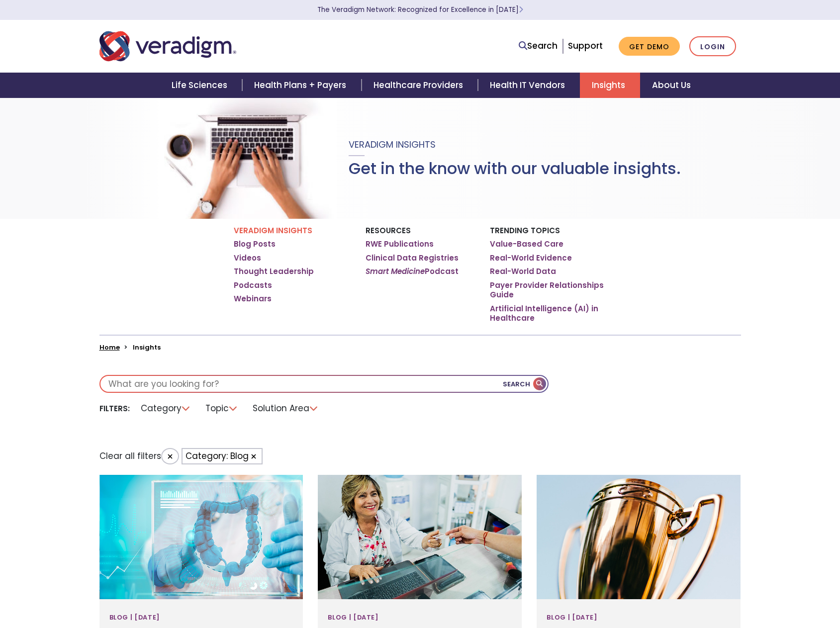 This screenshot has height=628, width=840. I want to click on a: RWE Publications, so click(400, 244).